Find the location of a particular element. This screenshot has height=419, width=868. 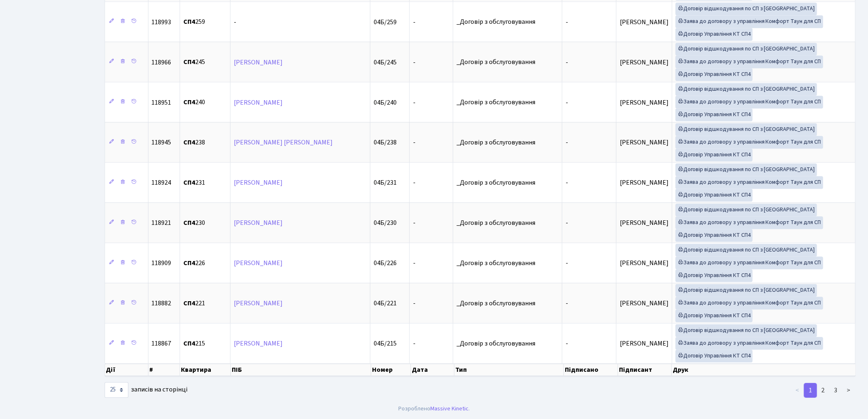

span: 221 is located at coordinates (205, 303).